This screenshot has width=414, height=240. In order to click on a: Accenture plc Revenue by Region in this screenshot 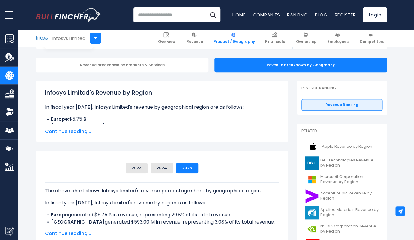, I will do `click(342, 196)`.